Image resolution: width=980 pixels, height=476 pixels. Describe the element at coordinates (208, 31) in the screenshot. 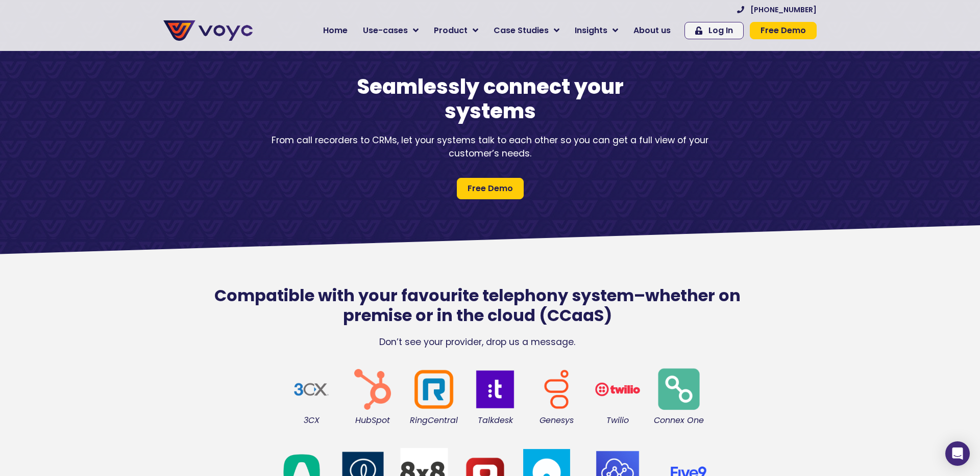

I see `img: voyc-full-logo` at that location.